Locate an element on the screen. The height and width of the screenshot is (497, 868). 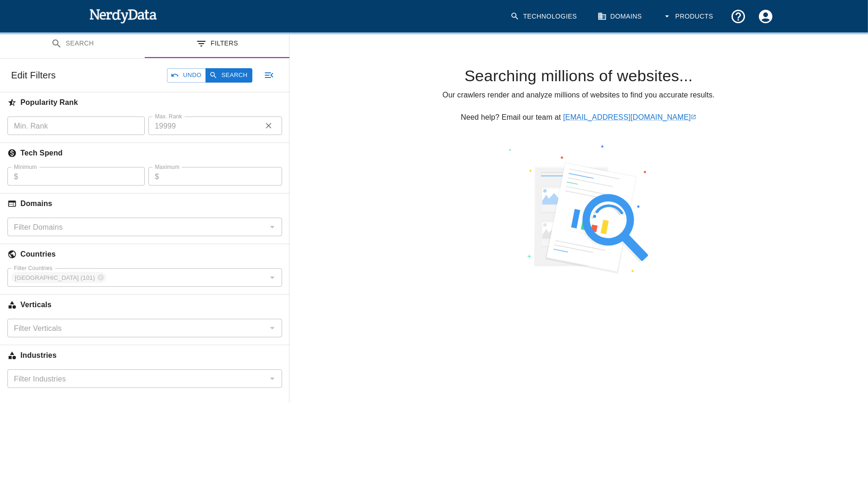
label: Max. Rank is located at coordinates (169, 116).